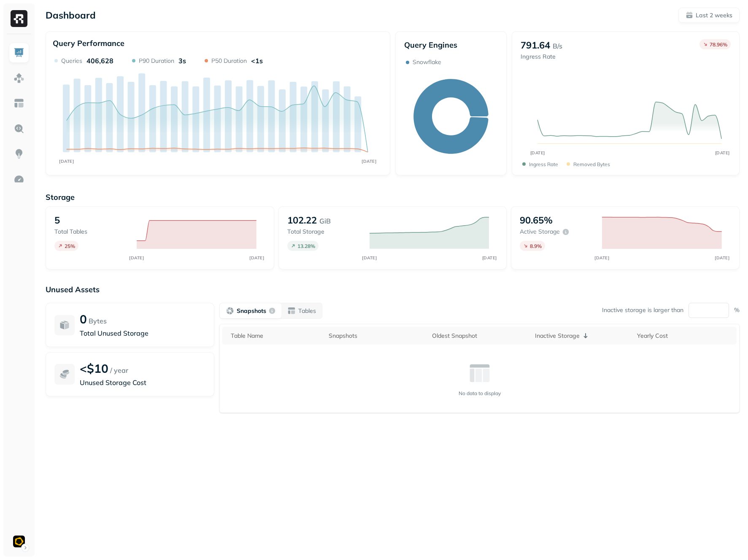 This screenshot has height=560, width=748. I want to click on img: Asset Explorer, so click(19, 103).